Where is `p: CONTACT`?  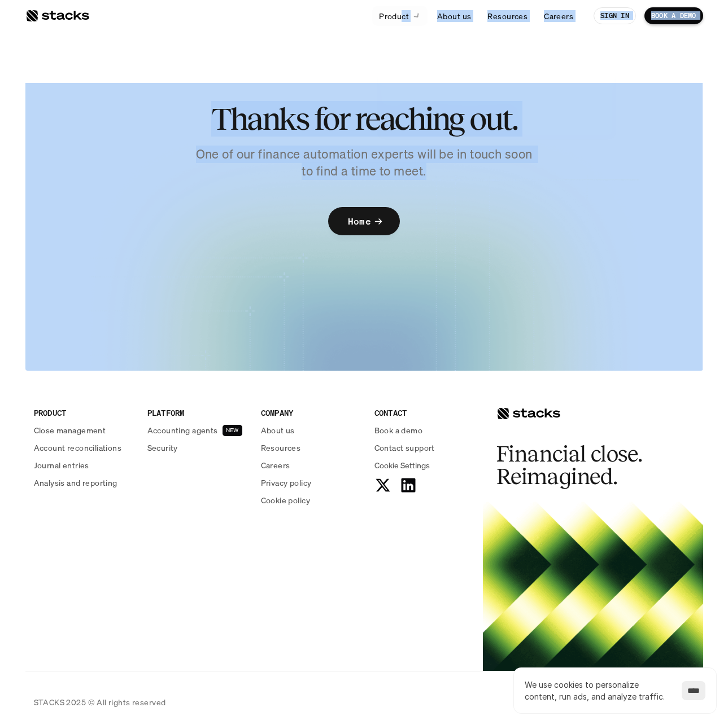 p: CONTACT is located at coordinates (424, 412).